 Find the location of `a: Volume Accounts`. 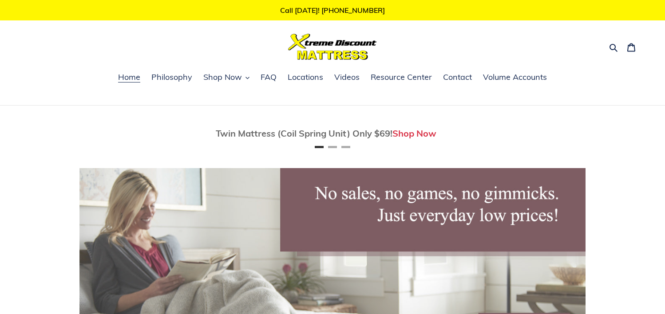

a: Volume Accounts is located at coordinates (515, 78).